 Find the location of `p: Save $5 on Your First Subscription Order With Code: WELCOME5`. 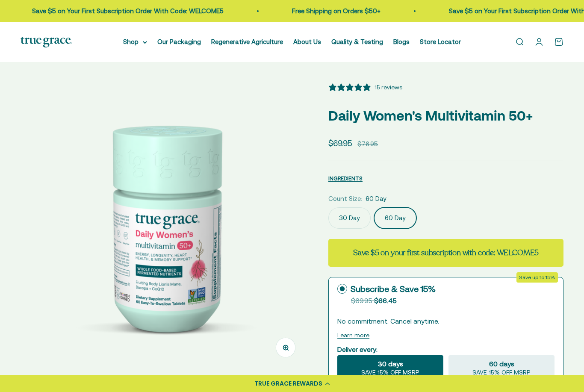

p: Save $5 on Your First Subscription Order With Code: WELCOME5 is located at coordinates (127, 11).